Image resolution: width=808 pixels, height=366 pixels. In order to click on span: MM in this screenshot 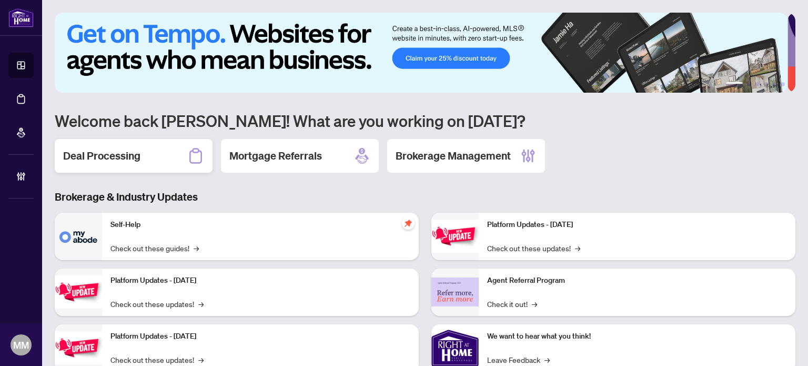, I will do `click(21, 345)`.